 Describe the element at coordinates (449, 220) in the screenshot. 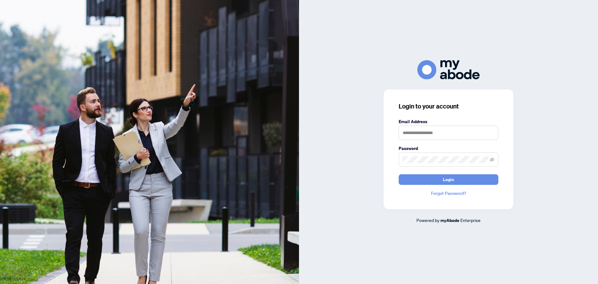

I see `a: myAbode` at that location.